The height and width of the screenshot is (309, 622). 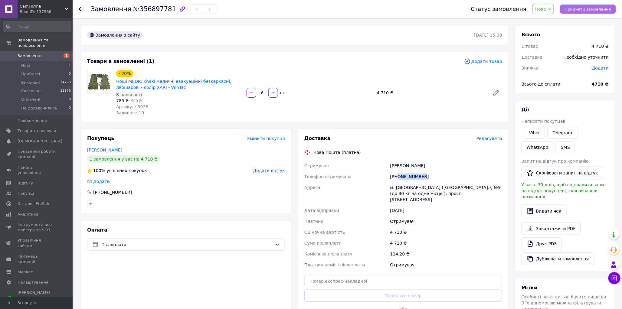 I want to click on span: В наявності, so click(x=129, y=95).